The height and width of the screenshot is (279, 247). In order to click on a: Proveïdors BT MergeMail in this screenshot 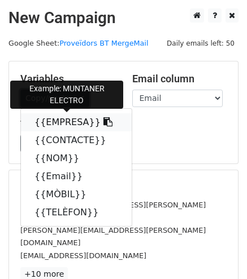, I will do `click(103, 43)`.